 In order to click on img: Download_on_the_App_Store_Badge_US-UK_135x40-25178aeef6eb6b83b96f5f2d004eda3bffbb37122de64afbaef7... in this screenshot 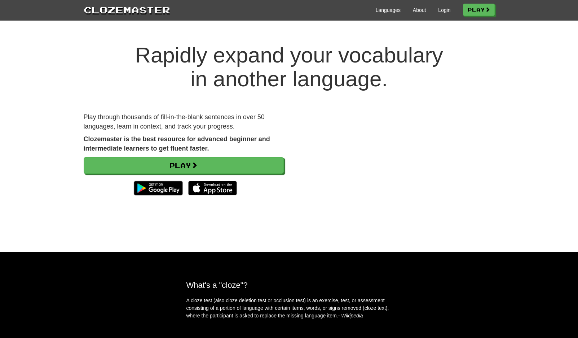, I will do `click(212, 188)`.